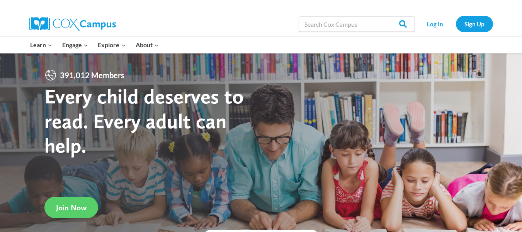 This screenshot has width=522, height=232. What do you see at coordinates (147, 45) in the screenshot?
I see `span: About` at bounding box center [147, 45].